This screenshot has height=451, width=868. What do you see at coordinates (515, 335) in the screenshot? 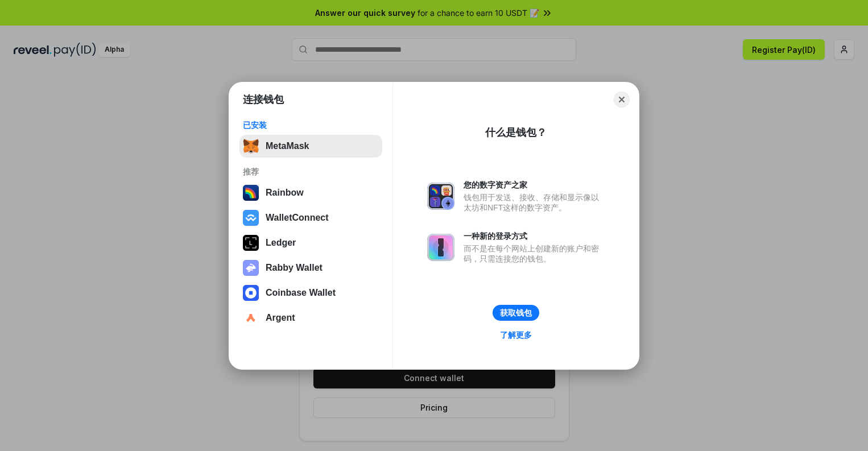
I see `div: 了解更多` at bounding box center [515, 335].